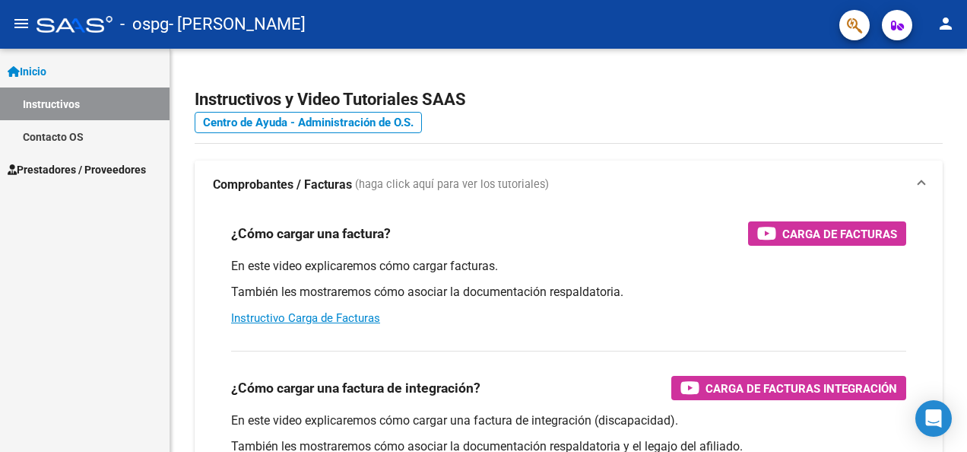 The image size is (967, 452). Describe the element at coordinates (452, 185) in the screenshot. I see `span: (haga click aquí para ver los tutoriales)` at that location.